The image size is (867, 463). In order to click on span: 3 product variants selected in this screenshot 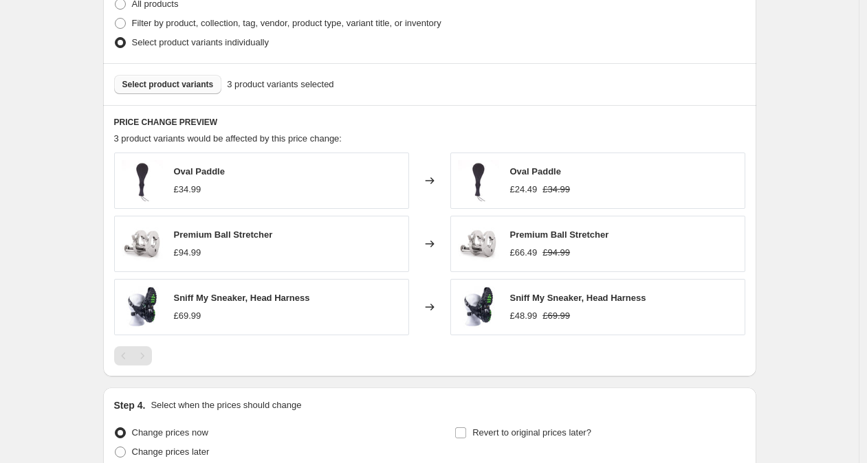, I will do `click(280, 85)`.